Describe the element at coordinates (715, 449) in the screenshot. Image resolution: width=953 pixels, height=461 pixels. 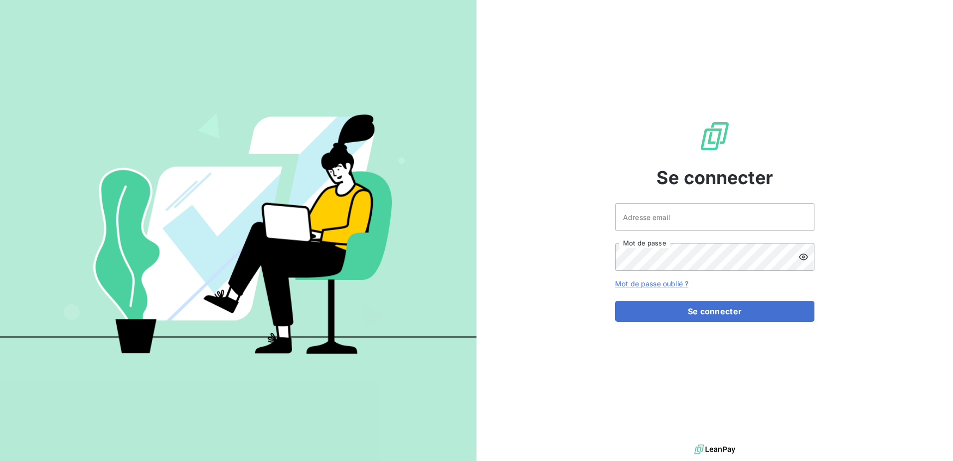
I see `img: logo` at that location.